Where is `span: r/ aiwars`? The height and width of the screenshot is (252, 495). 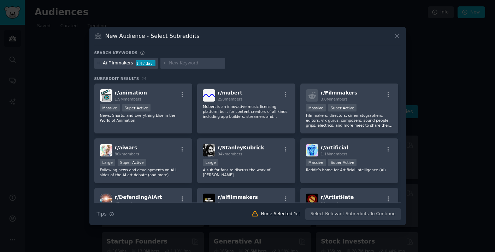
span: r/ aiwars is located at coordinates (126, 147).